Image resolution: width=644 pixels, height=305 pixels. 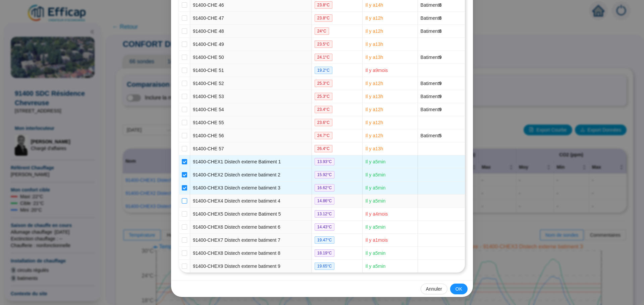 What do you see at coordinates (325, 175) in the screenshot?
I see `span: 15.92 °C` at bounding box center [325, 175].